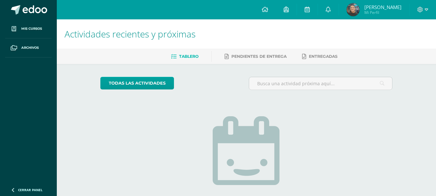 The width and height of the screenshot is (436, 196). What do you see at coordinates (28, 29) in the screenshot?
I see `a: Mis cursos` at bounding box center [28, 29].